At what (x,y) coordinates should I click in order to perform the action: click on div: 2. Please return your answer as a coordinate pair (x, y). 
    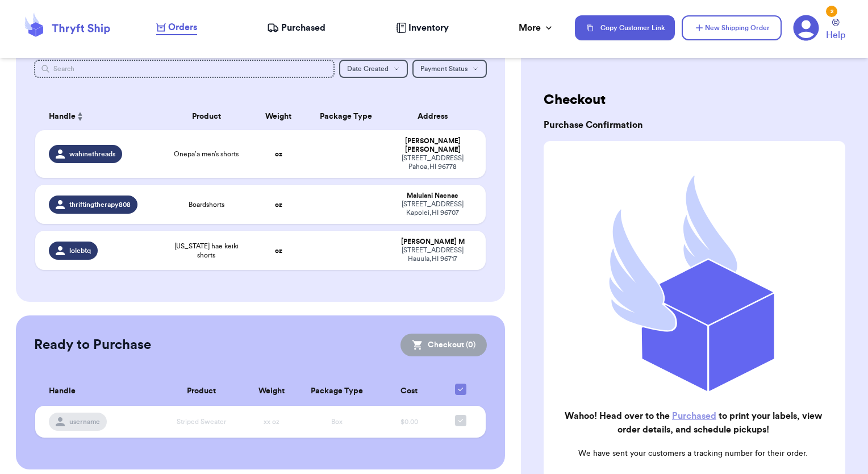
    Looking at the image, I should click on (831, 11).